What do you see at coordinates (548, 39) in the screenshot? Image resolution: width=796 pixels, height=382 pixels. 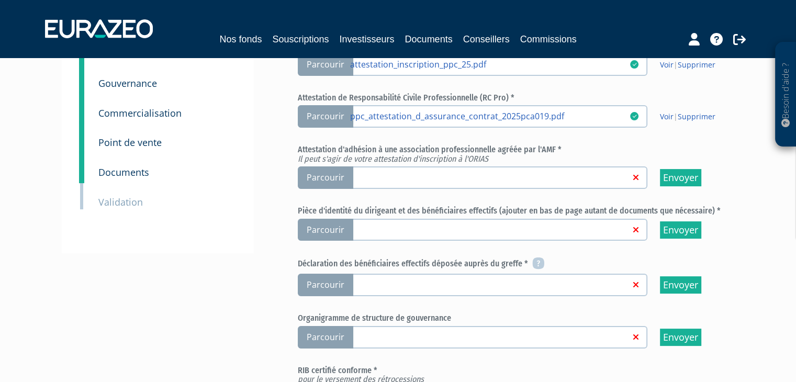 I see `a: Commissions` at bounding box center [548, 39].